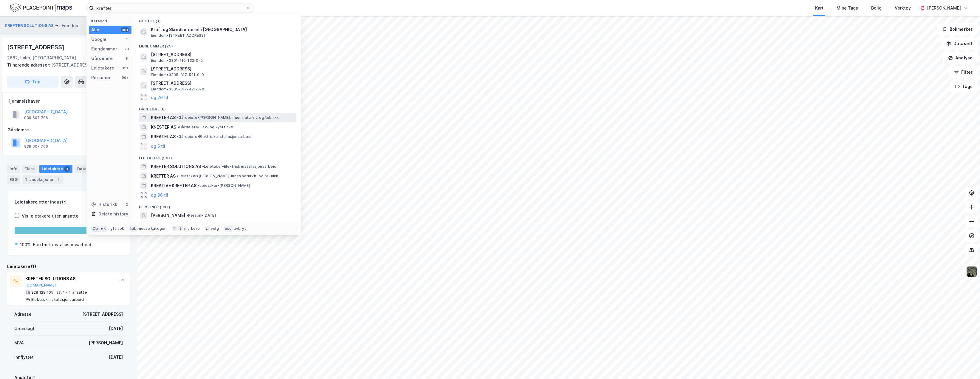 The image size is (980, 379). What do you see at coordinates (217, 45) in the screenshot?
I see `div: Eiendommer (29)` at bounding box center [217, 45].